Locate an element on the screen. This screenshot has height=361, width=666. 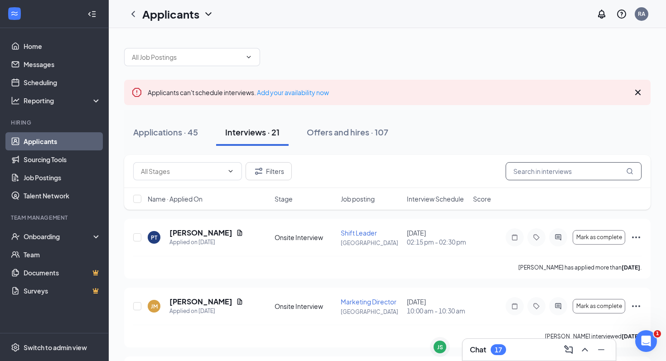
input: All Job Postings is located at coordinates (187, 57).